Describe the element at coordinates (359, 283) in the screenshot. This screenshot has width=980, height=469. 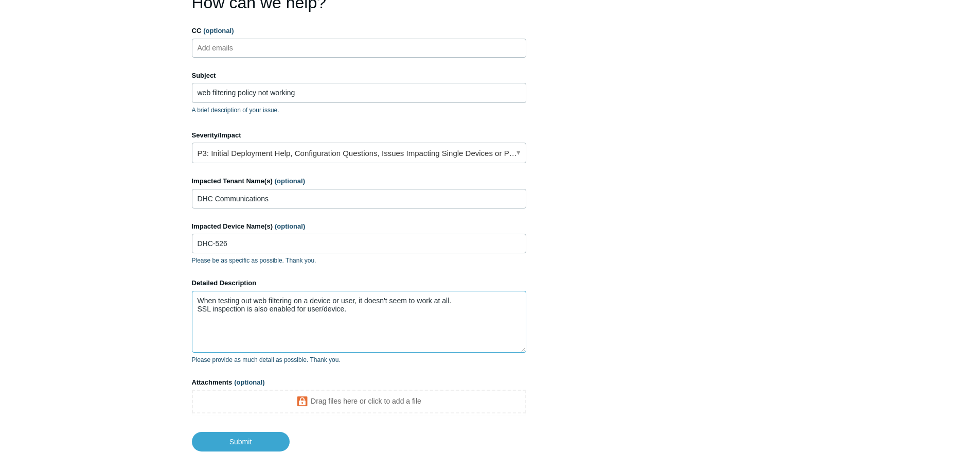
I see `label: Detailed Description` at that location.